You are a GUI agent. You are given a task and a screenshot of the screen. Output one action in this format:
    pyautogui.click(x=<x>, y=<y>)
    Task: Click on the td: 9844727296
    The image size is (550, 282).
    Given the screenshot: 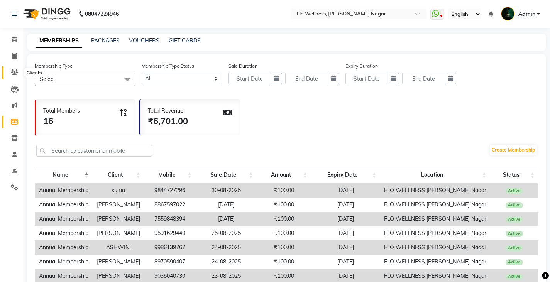 What is the action you would take?
    pyautogui.click(x=170, y=190)
    